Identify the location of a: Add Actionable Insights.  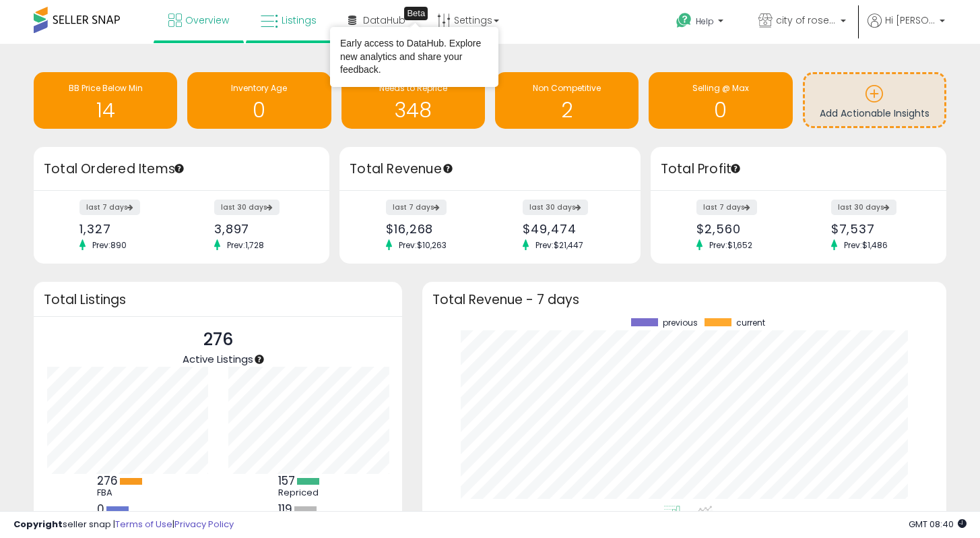
(874, 100).